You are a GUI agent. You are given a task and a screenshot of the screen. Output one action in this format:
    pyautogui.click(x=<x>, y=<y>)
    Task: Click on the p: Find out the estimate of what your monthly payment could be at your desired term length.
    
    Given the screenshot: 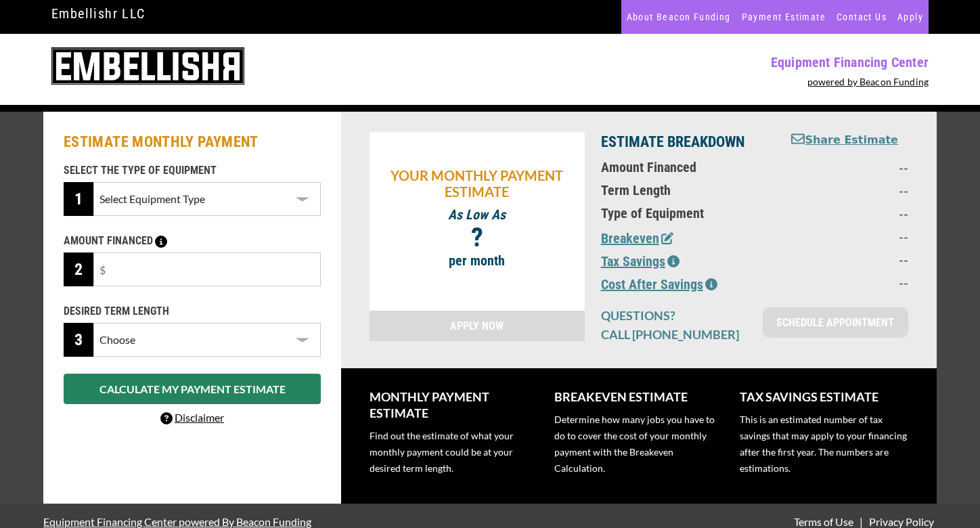 What is the action you would take?
    pyautogui.click(x=454, y=452)
    